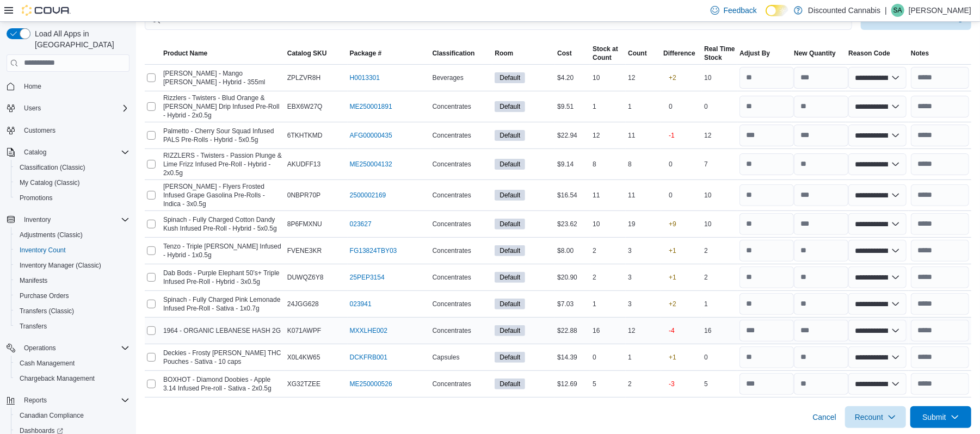  I want to click on button: Home, so click(68, 86).